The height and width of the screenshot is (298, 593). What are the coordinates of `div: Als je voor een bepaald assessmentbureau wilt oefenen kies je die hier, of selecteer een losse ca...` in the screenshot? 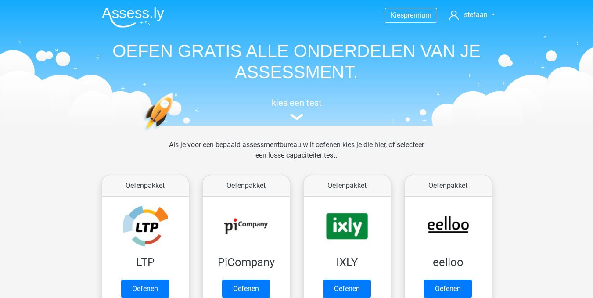 It's located at (296, 155).